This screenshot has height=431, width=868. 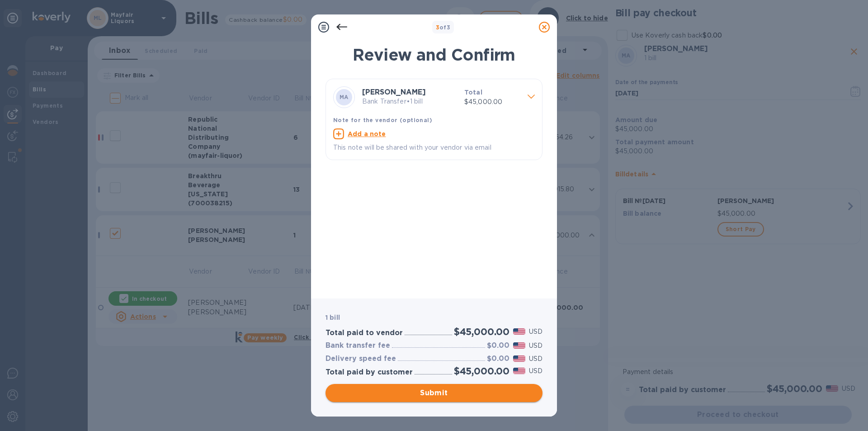 I want to click on p: This note will be shared with your vendor via email, so click(x=434, y=147).